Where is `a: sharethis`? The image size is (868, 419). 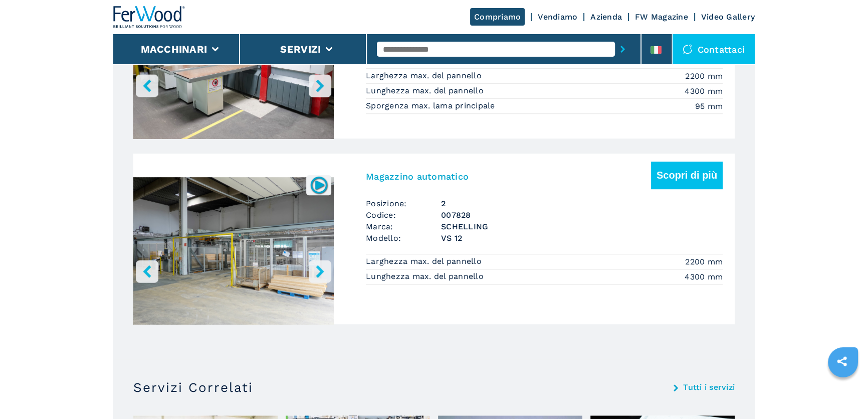 a: sharethis is located at coordinates (842, 361).